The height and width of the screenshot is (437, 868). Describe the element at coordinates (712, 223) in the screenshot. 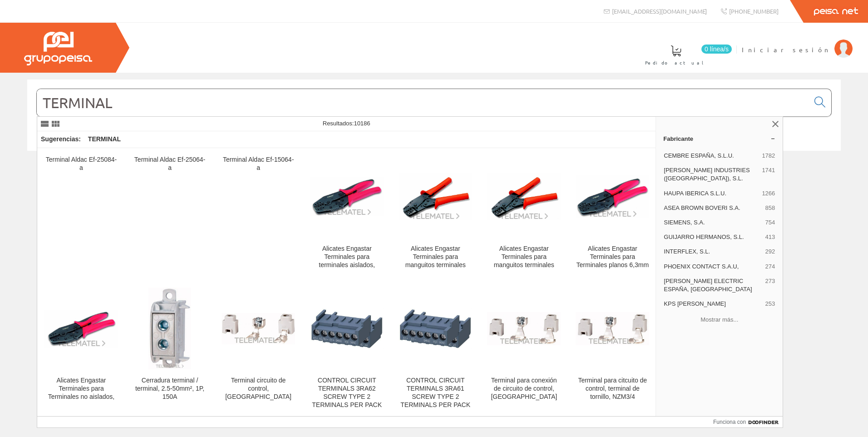

I see `span: SIEMENS, S.A.` at that location.